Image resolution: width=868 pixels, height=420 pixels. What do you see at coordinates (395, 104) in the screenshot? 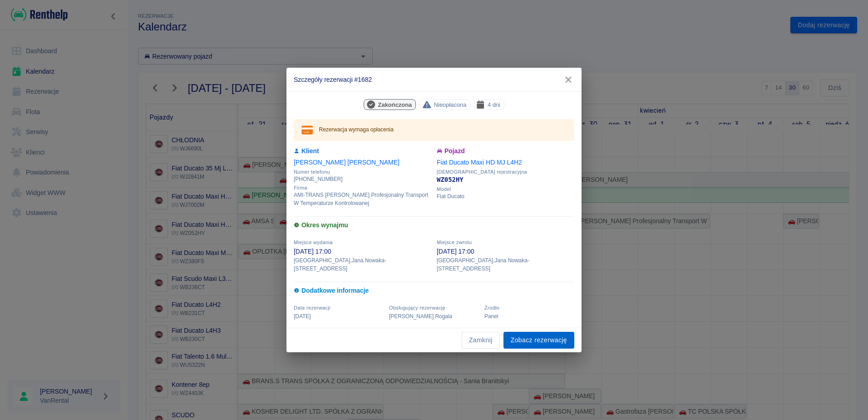
I see `span: Zakończona` at bounding box center [395, 104].